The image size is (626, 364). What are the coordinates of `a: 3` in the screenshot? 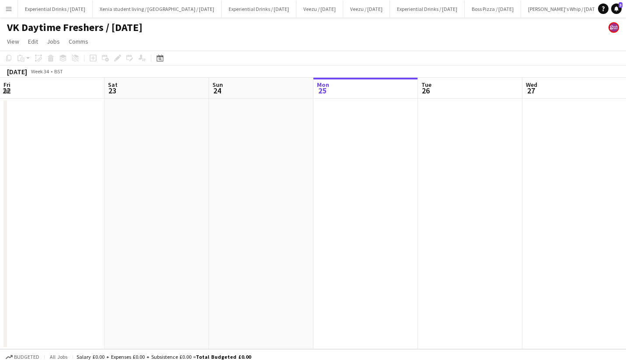 It's located at (616, 9).